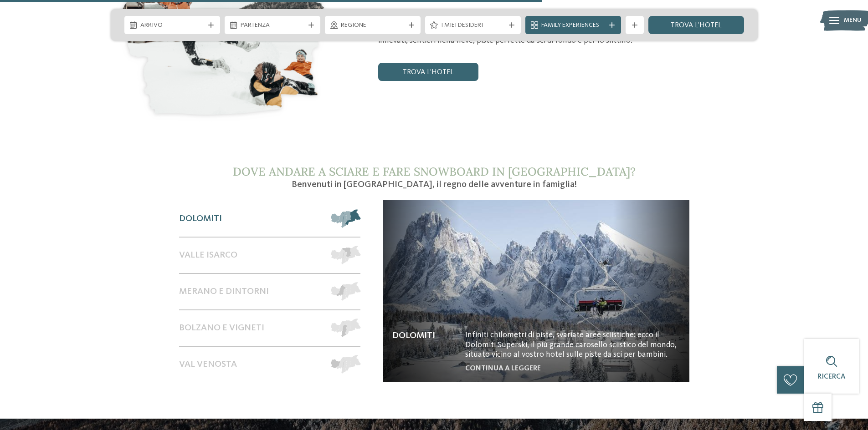  I want to click on span: Valle Isarco, so click(208, 255).